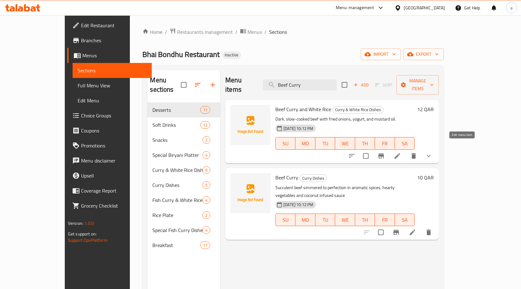 The width and height of the screenshot is (521, 289). I want to click on span: 6, so click(206, 170).